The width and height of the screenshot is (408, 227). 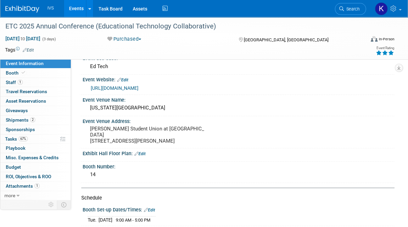 What do you see at coordinates (235, 198) in the screenshot?
I see `div: Schedule` at bounding box center [235, 198].